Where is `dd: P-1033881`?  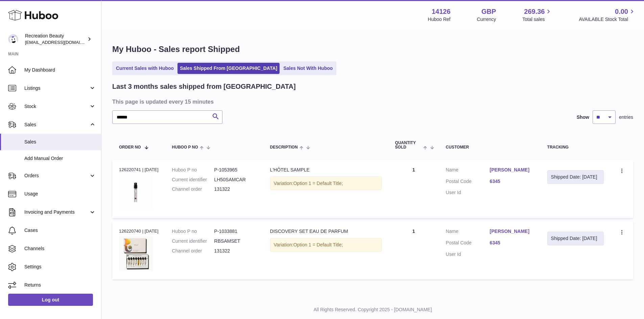 dd: P-1033881 is located at coordinates (235, 231).